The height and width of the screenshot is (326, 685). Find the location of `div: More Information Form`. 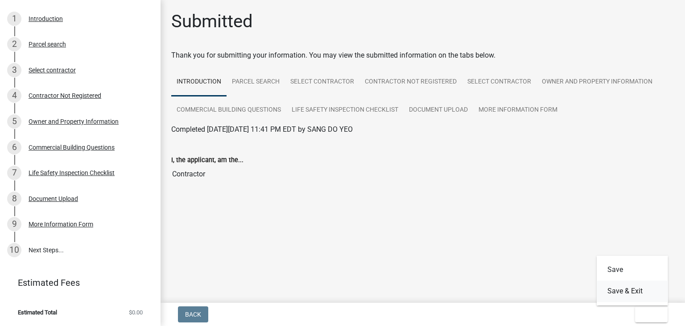

div: More Information Form is located at coordinates (61, 224).